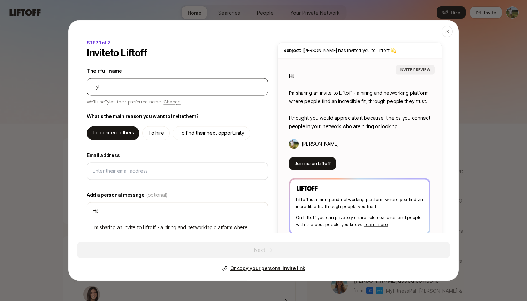 Image resolution: width=527 pixels, height=301 pixels. What do you see at coordinates (177, 171) in the screenshot?
I see `input: Enter their email address` at bounding box center [177, 171].